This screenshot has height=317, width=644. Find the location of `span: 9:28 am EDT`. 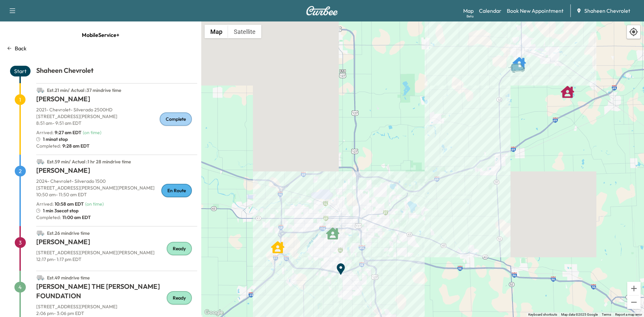

span: 9:28 am EDT is located at coordinates (75, 146).